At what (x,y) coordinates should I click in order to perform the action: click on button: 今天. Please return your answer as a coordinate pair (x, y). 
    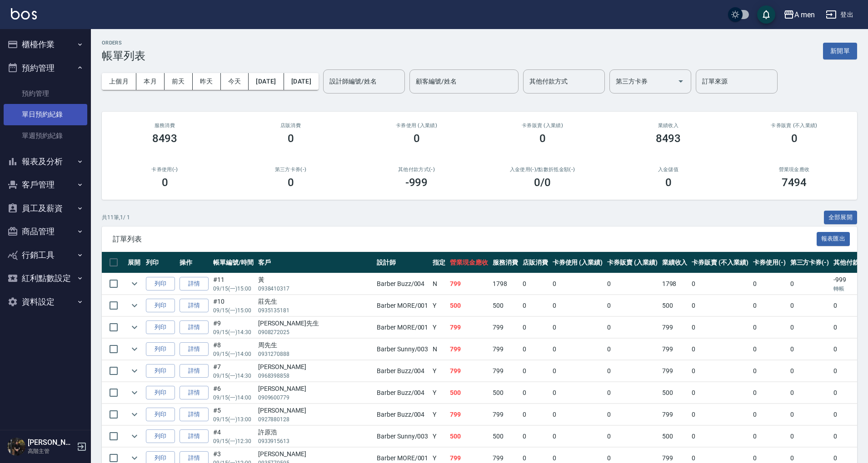
    Looking at the image, I should click on (235, 82).